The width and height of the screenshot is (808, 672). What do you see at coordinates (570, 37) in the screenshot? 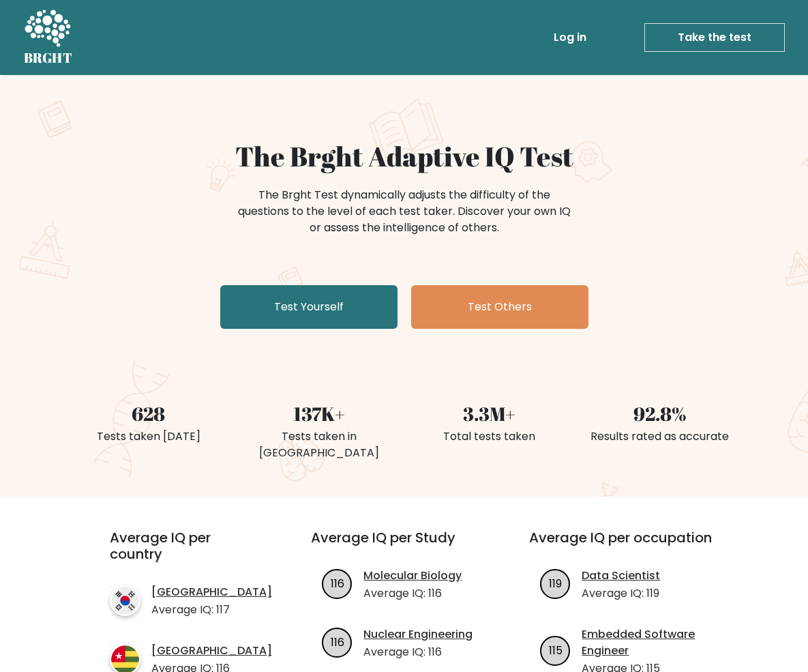
I see `a: Log in` at bounding box center [570, 37].